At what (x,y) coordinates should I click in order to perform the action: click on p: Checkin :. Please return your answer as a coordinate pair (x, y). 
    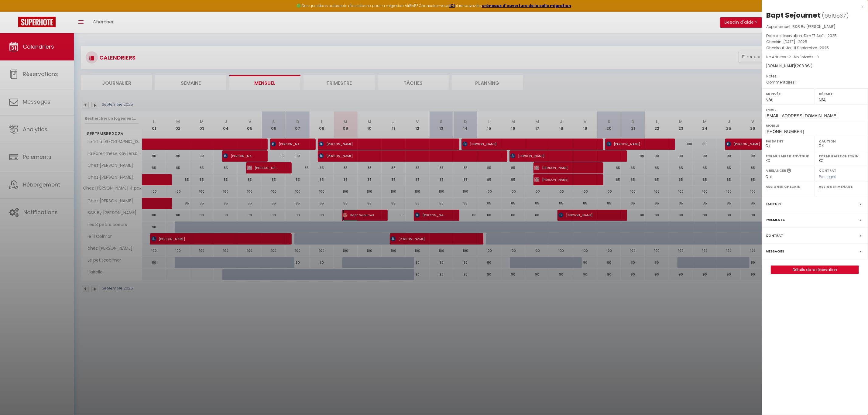
    Looking at the image, I should click on (815, 42).